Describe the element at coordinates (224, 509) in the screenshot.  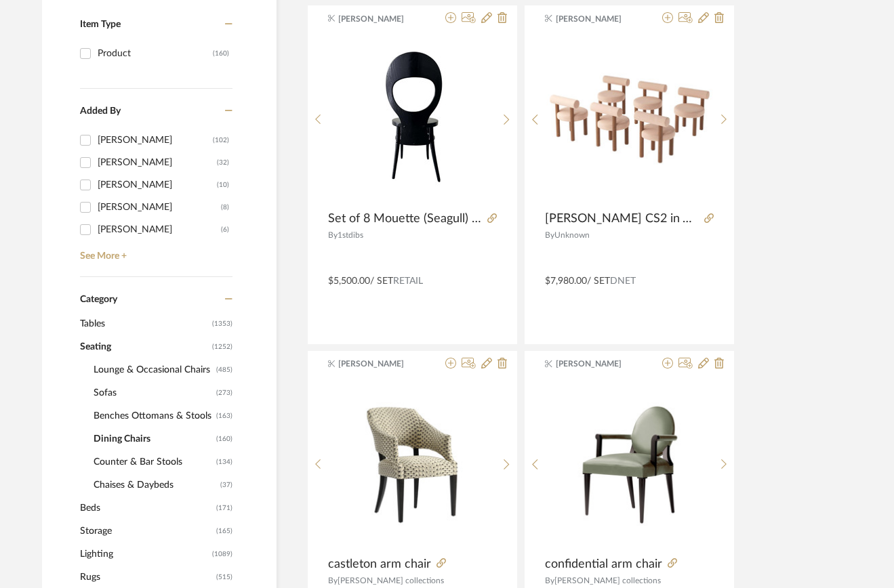
I see `span: (171)` at that location.